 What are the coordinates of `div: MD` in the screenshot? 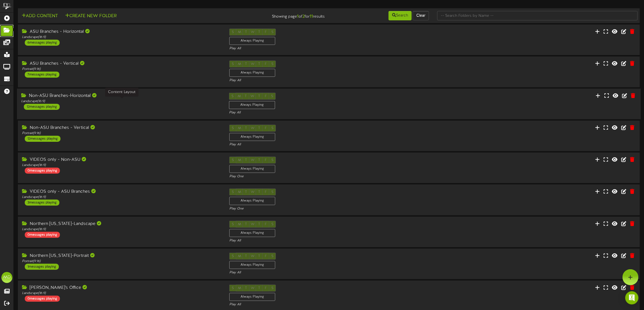 It's located at (7, 277).